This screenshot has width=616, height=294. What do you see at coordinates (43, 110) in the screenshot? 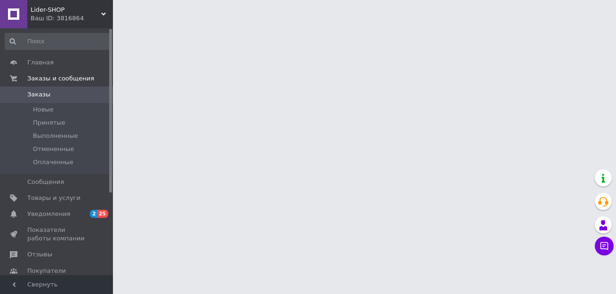
I see `span: Новые` at bounding box center [43, 110].